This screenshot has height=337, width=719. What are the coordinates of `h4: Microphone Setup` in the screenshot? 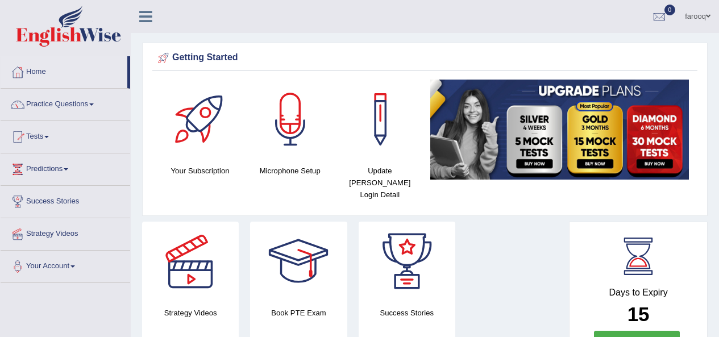 It's located at (290, 170).